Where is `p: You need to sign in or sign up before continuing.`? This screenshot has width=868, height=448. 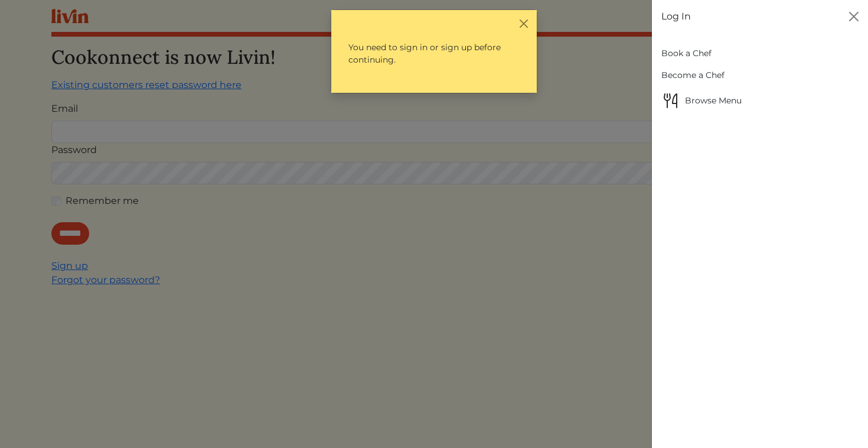
p: You need to sign in or sign up before continuing. is located at coordinates (434, 54).